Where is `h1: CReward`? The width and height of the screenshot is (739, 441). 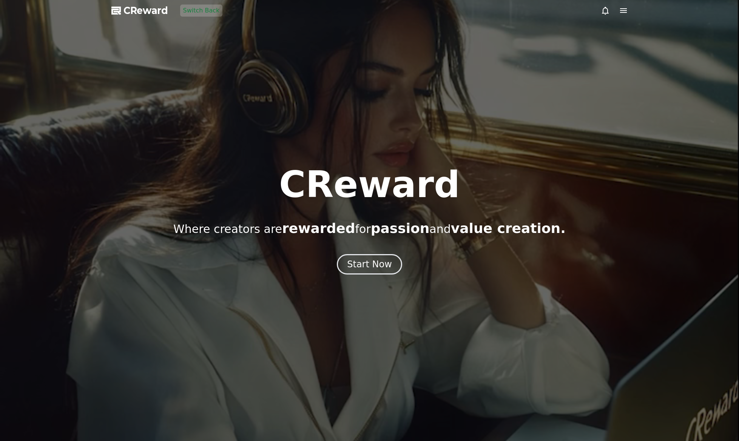 h1: CReward is located at coordinates (369, 185).